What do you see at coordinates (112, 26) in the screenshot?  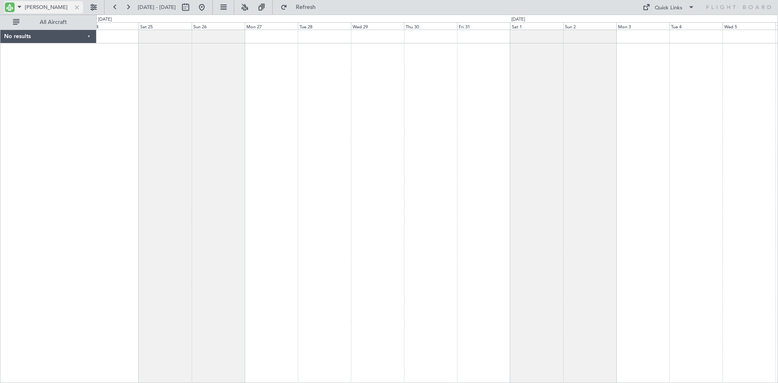 I see `div: Fri 24` at bounding box center [112, 26].